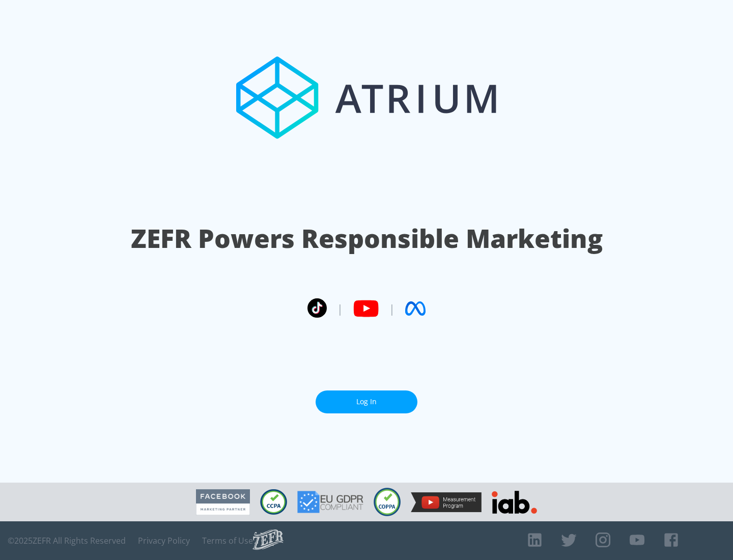  What do you see at coordinates (228, 540) in the screenshot?
I see `a: Terms of Use` at bounding box center [228, 540].